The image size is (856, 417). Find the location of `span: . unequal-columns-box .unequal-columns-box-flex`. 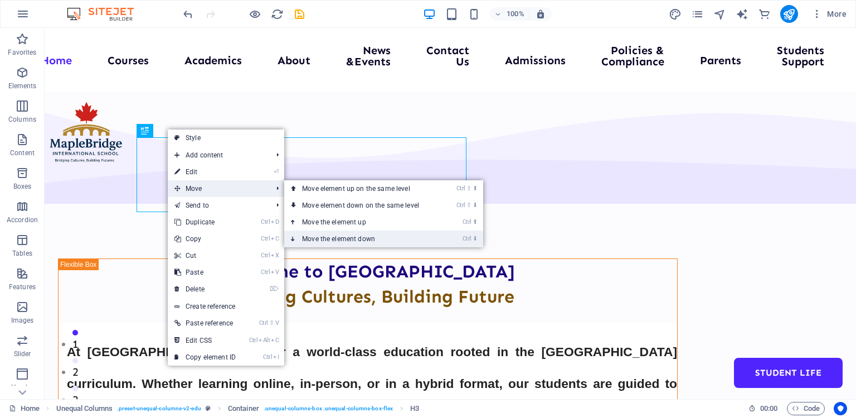

span: . unequal-columns-box .unequal-columns-box-flex is located at coordinates (328, 408).